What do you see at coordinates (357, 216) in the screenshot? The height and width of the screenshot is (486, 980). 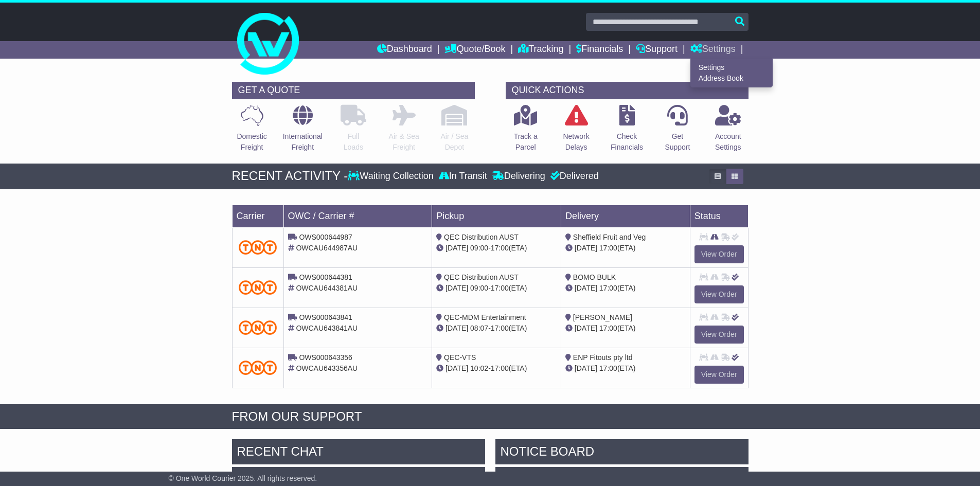 I see `td: OWC / Carrier #` at bounding box center [357, 216].